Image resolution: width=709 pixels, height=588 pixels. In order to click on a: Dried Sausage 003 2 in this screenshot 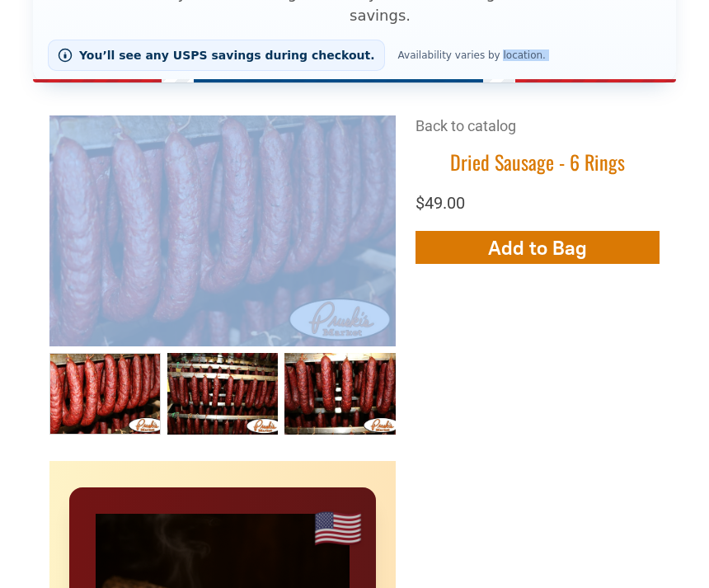, I will do `click(340, 394)`.